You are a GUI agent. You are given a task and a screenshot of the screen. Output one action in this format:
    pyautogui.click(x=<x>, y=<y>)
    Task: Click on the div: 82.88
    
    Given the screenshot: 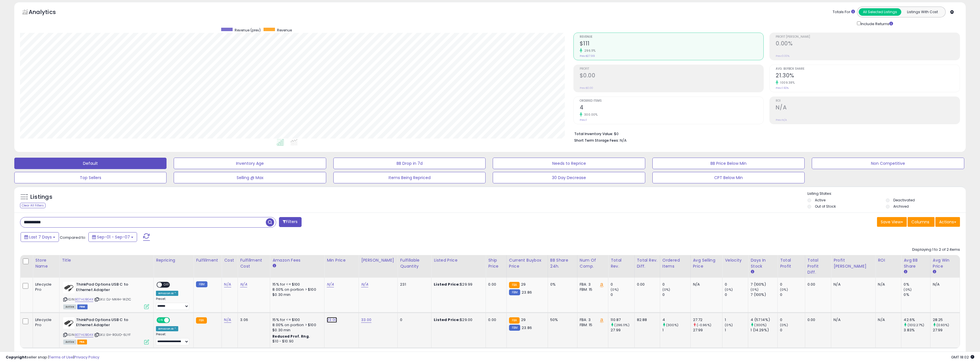 What is the action you would take?
    pyautogui.click(x=646, y=320)
    